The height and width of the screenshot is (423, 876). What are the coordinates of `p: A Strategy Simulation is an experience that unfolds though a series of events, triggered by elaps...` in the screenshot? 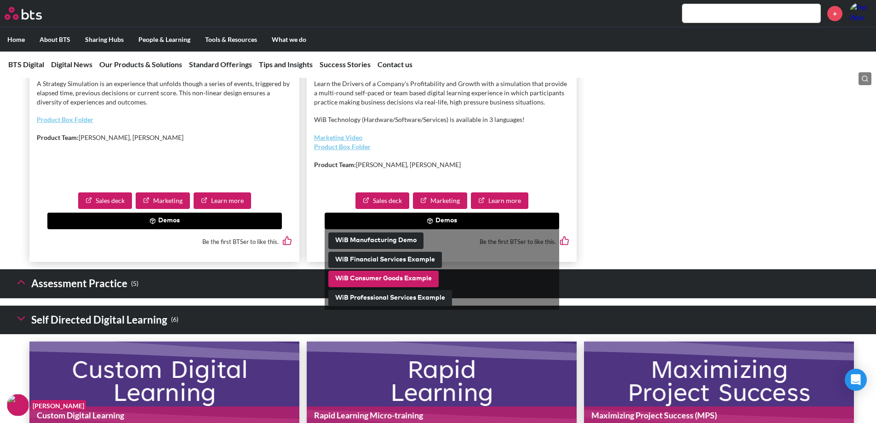 It's located at (164, 92).